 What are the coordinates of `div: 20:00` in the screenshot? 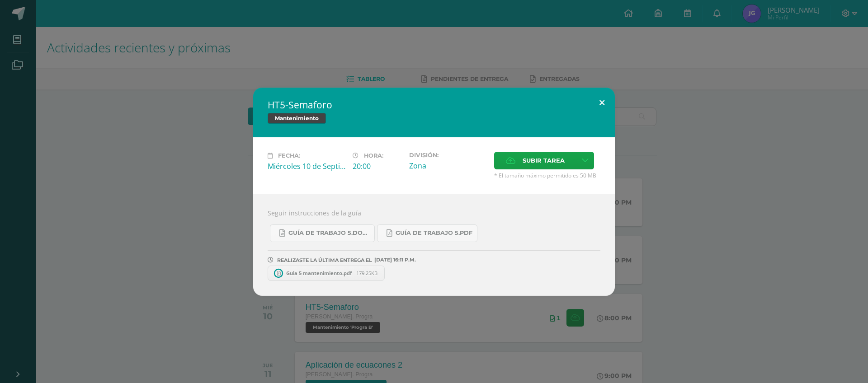 It's located at (377, 166).